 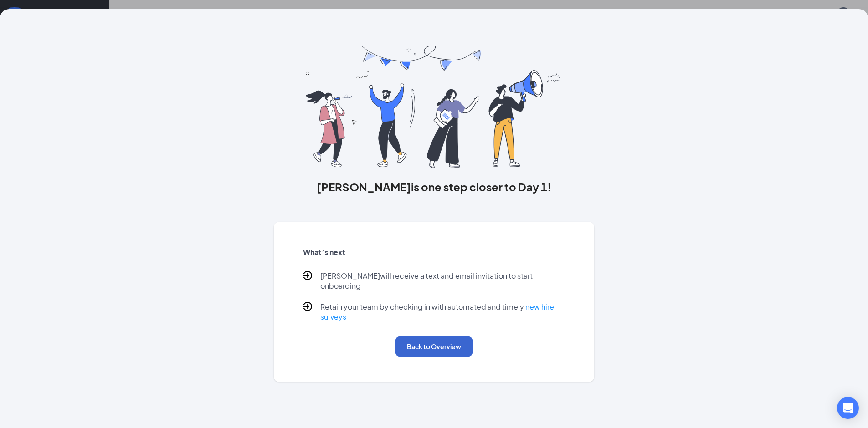 What do you see at coordinates (443, 312) in the screenshot?
I see `p: Retain your team by checking in with automated and timely` at bounding box center [443, 312].